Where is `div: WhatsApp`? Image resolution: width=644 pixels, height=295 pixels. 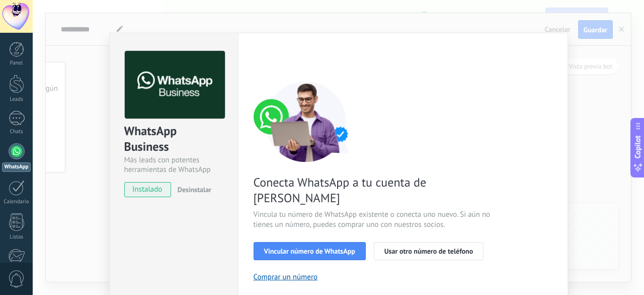
div: WhatsApp is located at coordinates (16, 167).